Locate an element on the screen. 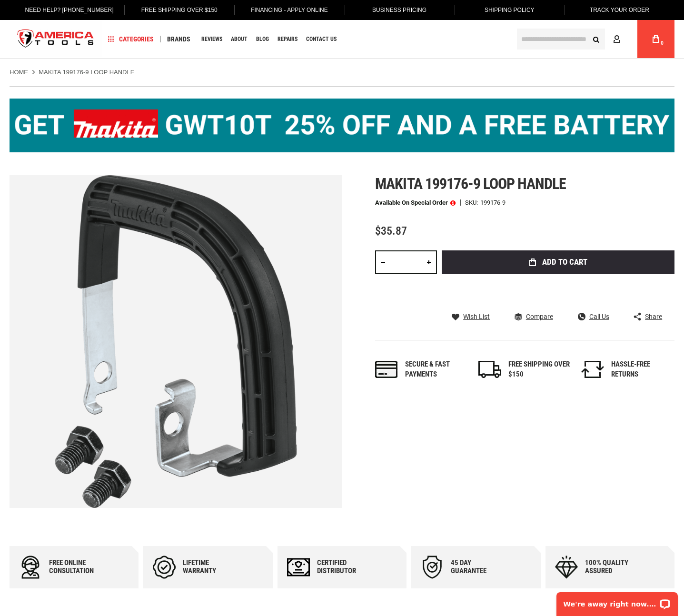 This screenshot has height=616, width=684. a: Categories is located at coordinates (131, 39).